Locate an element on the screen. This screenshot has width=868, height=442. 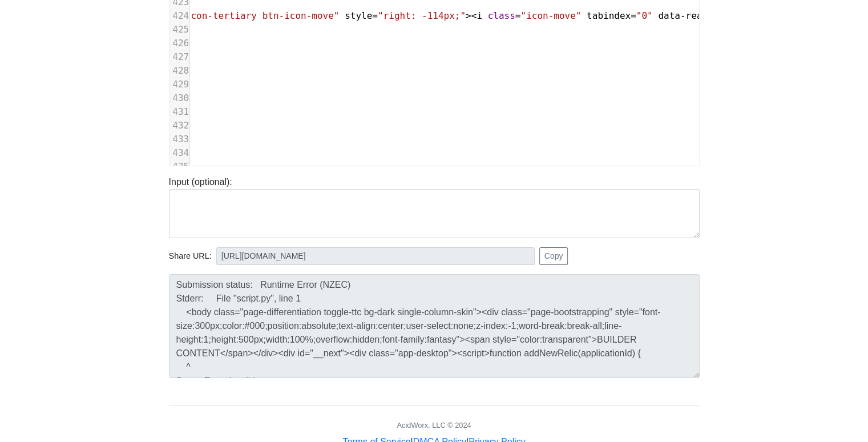
div: 429 is located at coordinates (179, 84).